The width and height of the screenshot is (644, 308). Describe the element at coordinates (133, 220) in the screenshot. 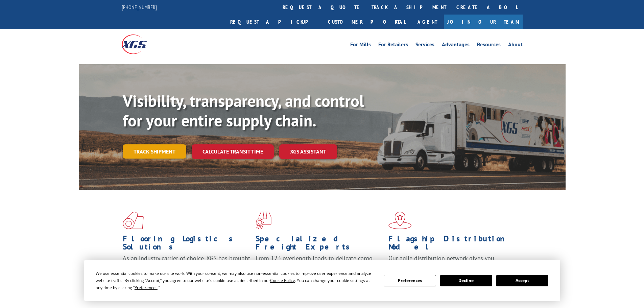

I see `img: xgs-icon-total-supply-chain-intelligence-red` at that location.